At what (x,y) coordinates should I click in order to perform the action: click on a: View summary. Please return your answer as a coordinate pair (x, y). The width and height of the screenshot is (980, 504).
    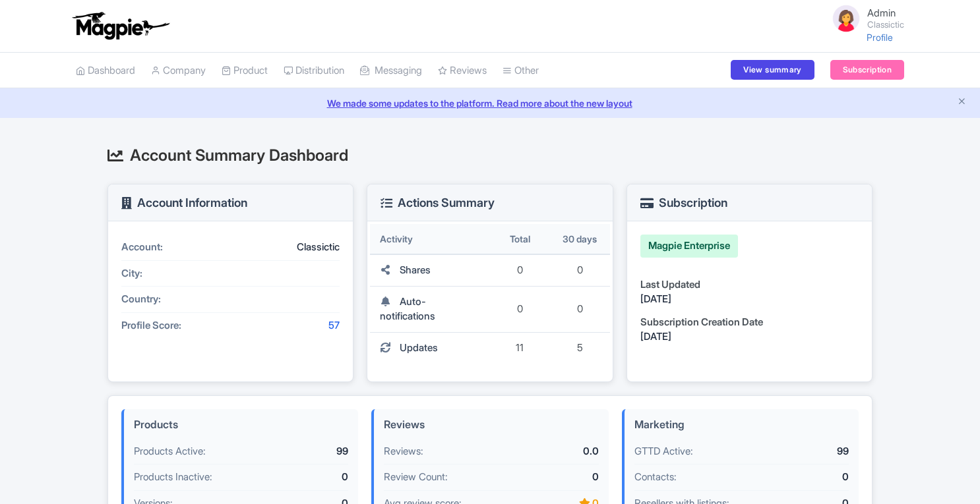
    Looking at the image, I should click on (772, 70).